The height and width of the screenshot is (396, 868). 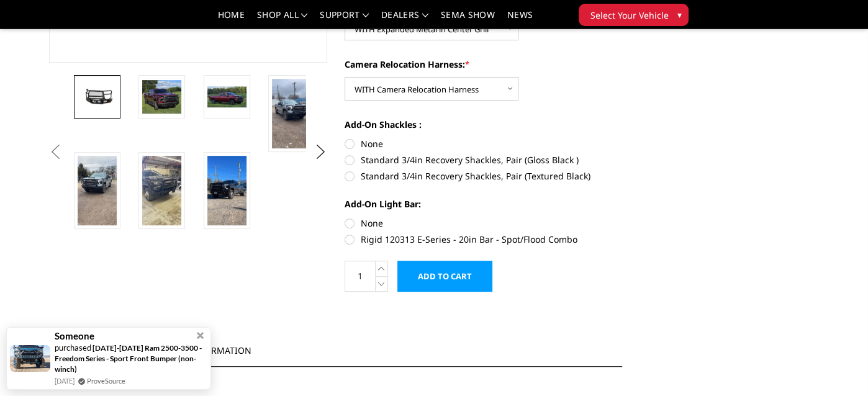 What do you see at coordinates (468, 19) in the screenshot?
I see `a: SEMA Show` at bounding box center [468, 19].